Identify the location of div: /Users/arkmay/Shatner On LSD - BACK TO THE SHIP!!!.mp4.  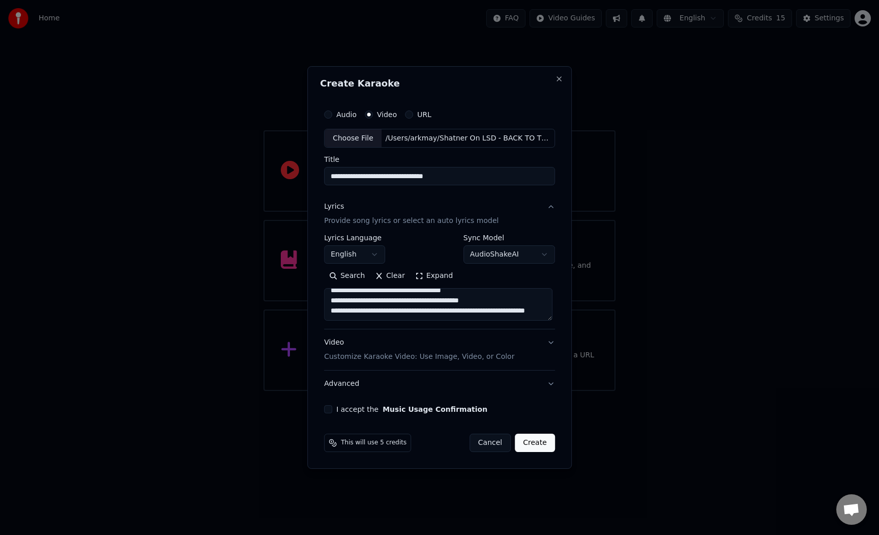
(468, 138).